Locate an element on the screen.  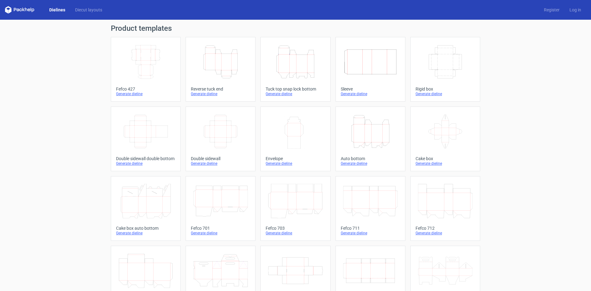
div: Tuck top snap lock bottom is located at coordinates (295, 89).